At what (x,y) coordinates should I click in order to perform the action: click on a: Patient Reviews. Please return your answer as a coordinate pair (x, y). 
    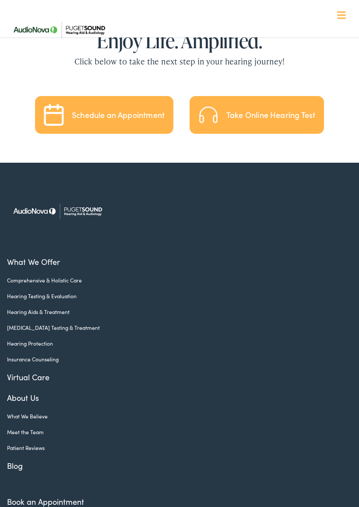
    Looking at the image, I should click on (173, 447).